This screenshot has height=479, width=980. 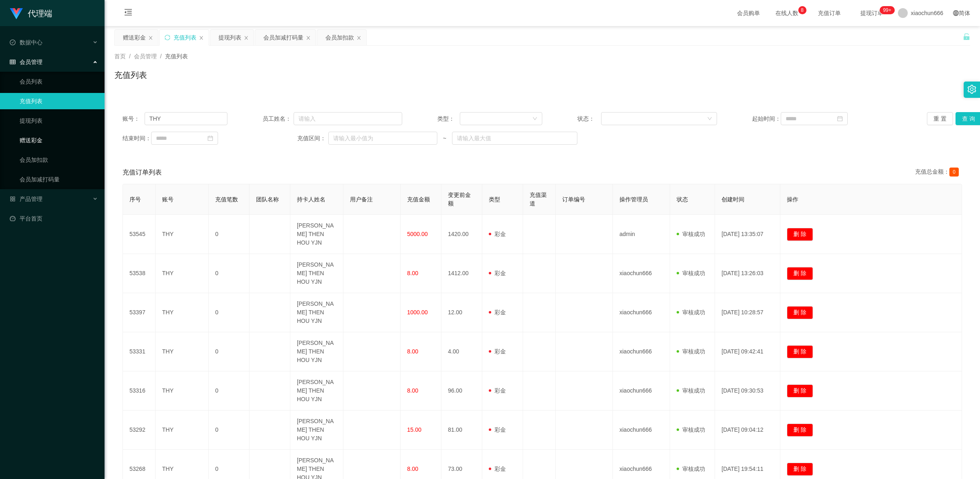 I want to click on span: 操作管理员, so click(x=634, y=199).